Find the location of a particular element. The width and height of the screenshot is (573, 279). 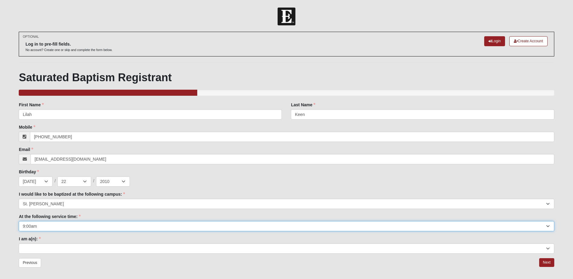

label: Email is located at coordinates (26, 149).